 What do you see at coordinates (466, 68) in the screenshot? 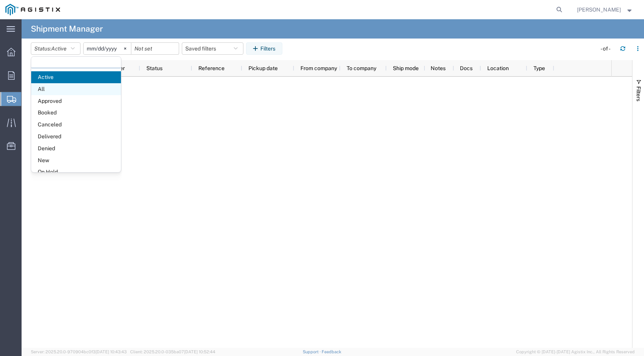
I see `span: Docs` at bounding box center [466, 68].